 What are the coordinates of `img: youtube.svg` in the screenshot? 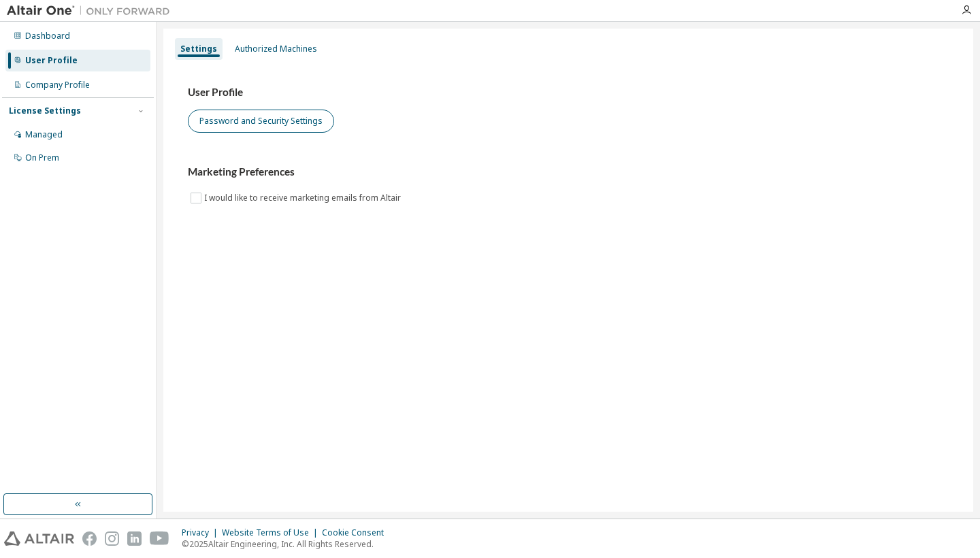 It's located at (159, 538).